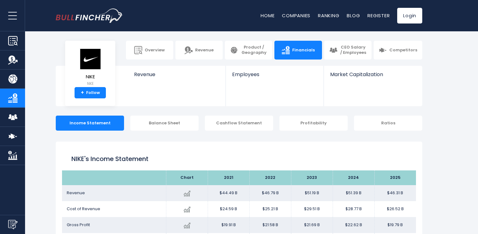 The width and height of the screenshot is (478, 234). I want to click on a: Product / Geography, so click(248, 50).